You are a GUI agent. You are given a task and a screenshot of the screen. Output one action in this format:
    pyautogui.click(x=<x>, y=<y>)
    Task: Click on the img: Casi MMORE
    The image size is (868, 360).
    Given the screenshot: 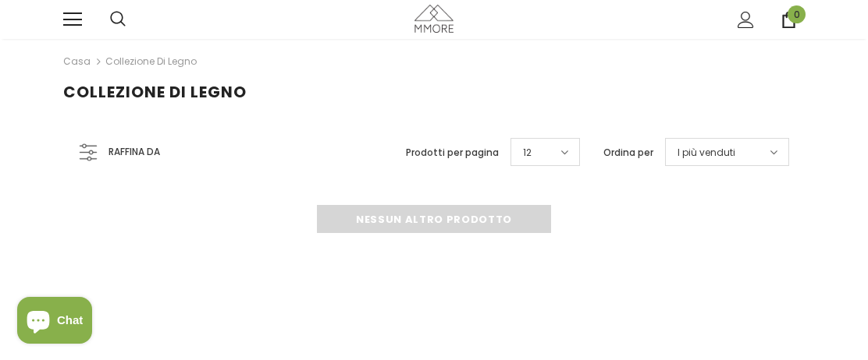 What is the action you would take?
    pyautogui.click(x=434, y=18)
    